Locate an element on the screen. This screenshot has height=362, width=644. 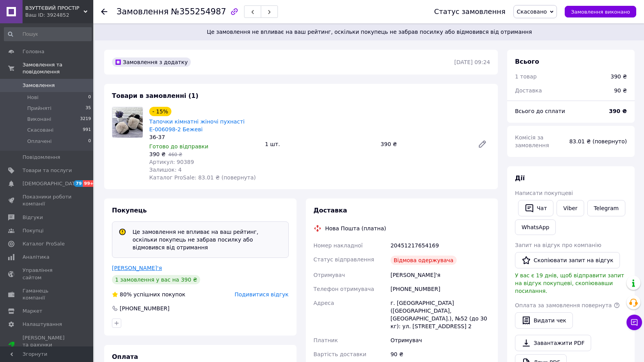
span: Управління сайтом is located at coordinates (47, 274).